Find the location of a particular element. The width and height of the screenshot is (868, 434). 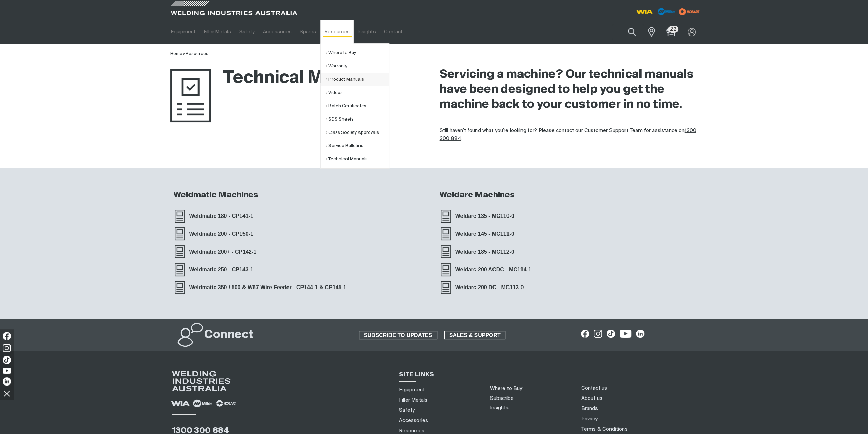

h1: Technical Manuals is located at coordinates (274, 78).